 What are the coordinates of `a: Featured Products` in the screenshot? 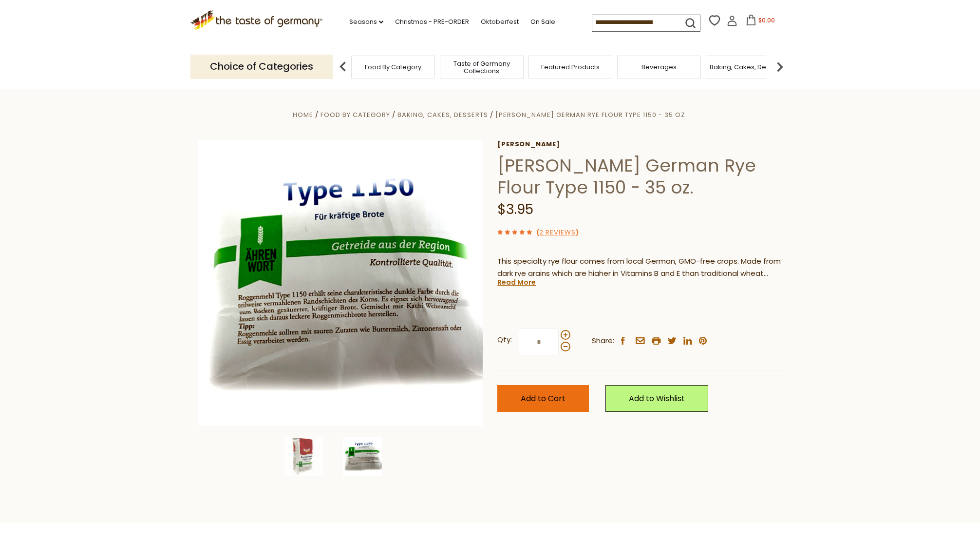 It's located at (571, 66).